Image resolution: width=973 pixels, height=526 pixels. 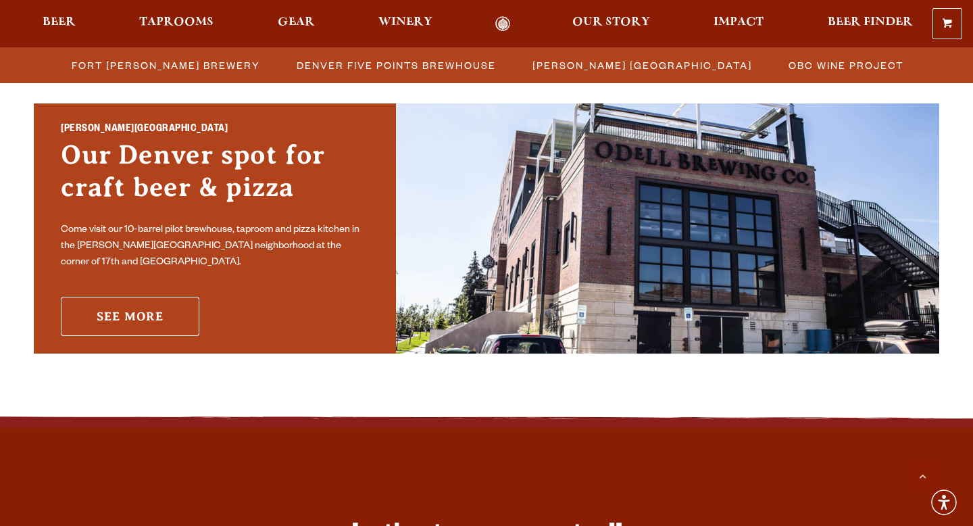 What do you see at coordinates (296, 24) in the screenshot?
I see `a: Gear` at bounding box center [296, 24].